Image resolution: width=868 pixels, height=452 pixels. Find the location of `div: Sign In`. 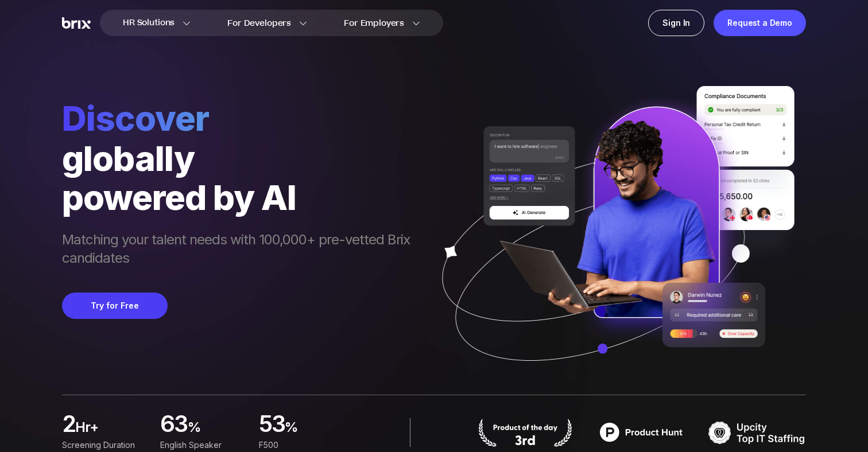

div: Sign In is located at coordinates (677, 23).